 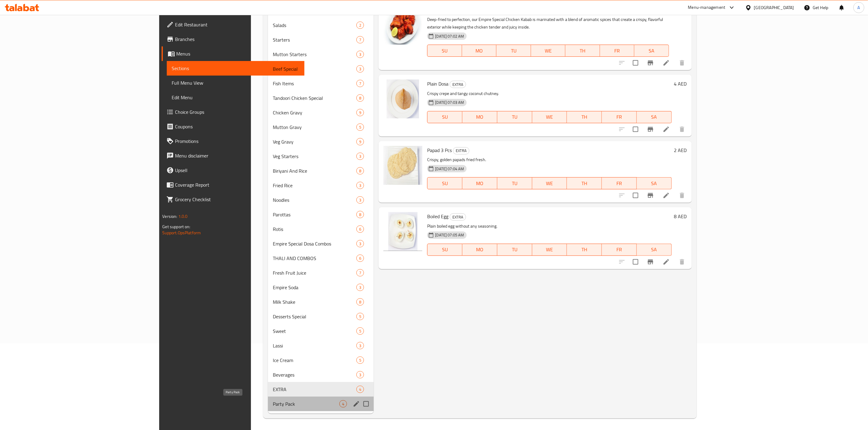 I want to click on a: Upsell, so click(x=232, y=170).